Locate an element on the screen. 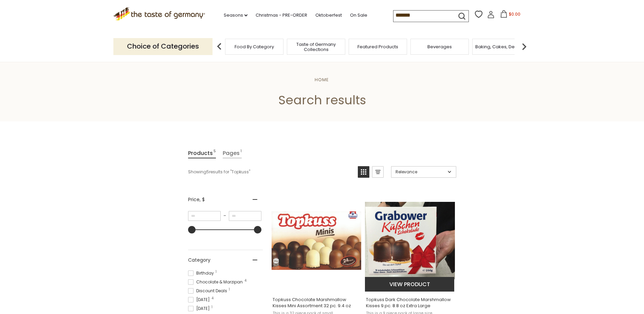 The height and width of the screenshot is (314, 644). span: 5 is located at coordinates (215, 153).